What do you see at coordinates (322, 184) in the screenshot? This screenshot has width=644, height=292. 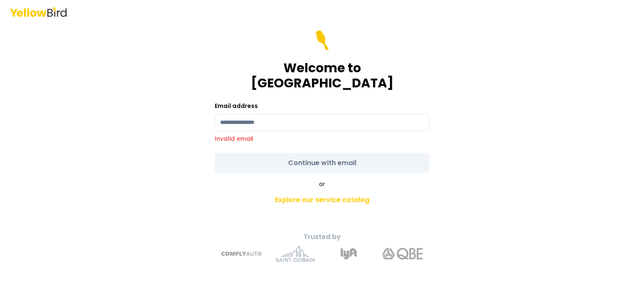 I see `span: or` at bounding box center [322, 184].